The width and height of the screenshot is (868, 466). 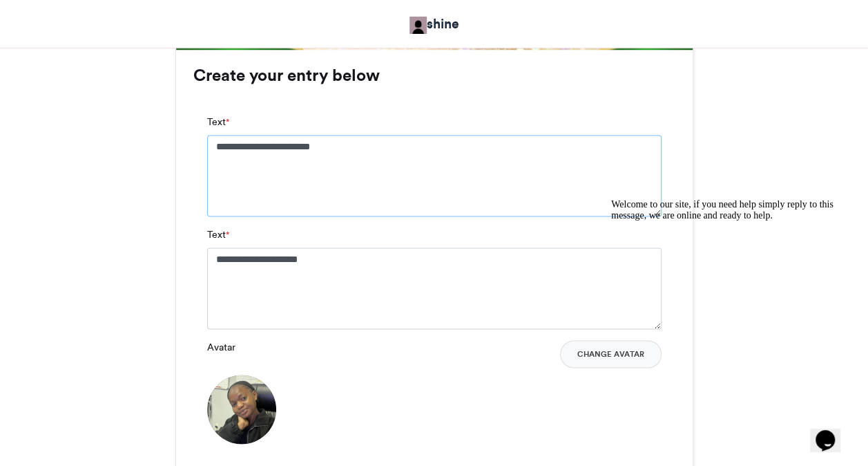 What do you see at coordinates (241, 409) in the screenshot?
I see `img: 1760362921.016-b2dcae4267c1926e4edbba7f5065fdc4d8f11412.png` at bounding box center [241, 409].